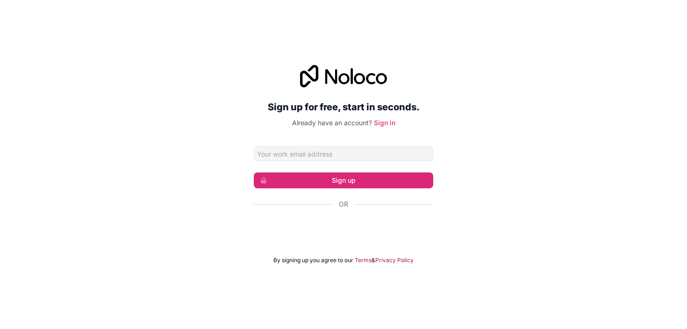 The image size is (687, 329). Describe the element at coordinates (313, 260) in the screenshot. I see `span: By signing up you agree to our` at that location.